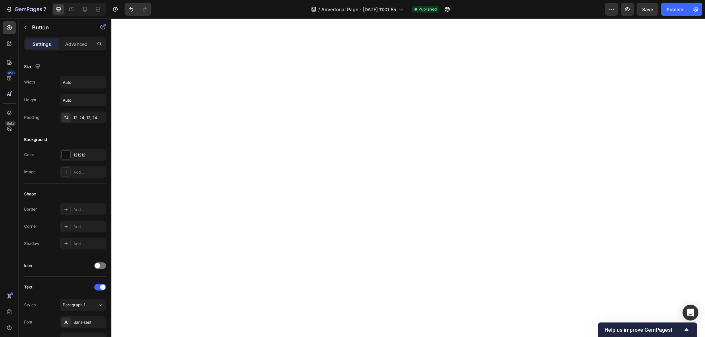 Image resolution: width=705 pixels, height=337 pixels. Describe the element at coordinates (76, 44) in the screenshot. I see `p: Advanced` at that location.